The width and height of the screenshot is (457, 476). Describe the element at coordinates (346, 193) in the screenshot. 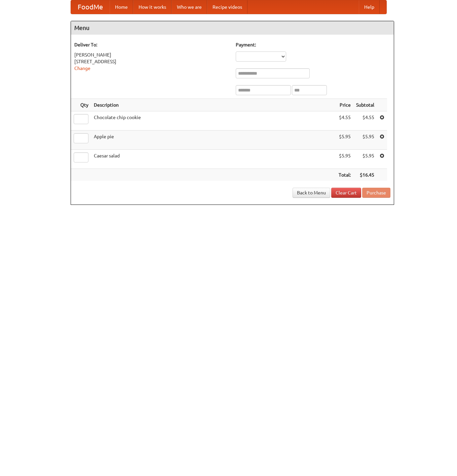

I see `a: Clear Cart` at that location.